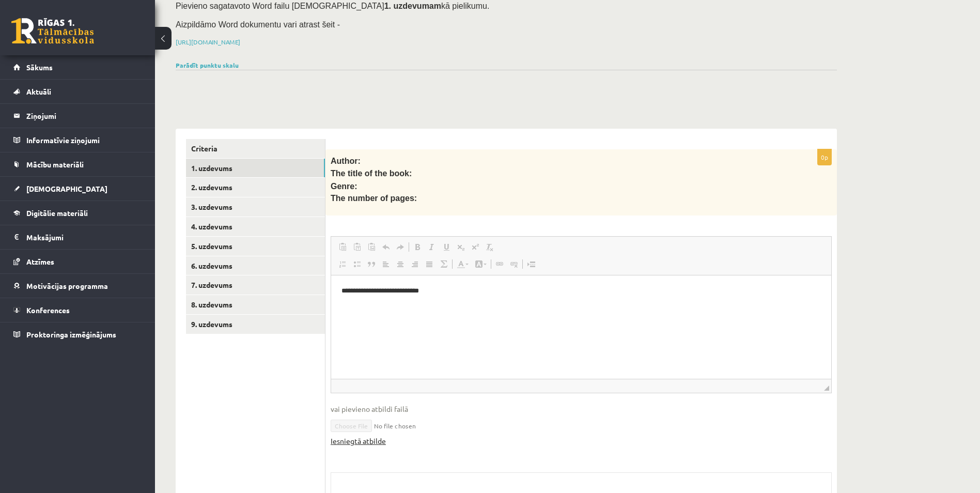  Describe the element at coordinates (344, 186) in the screenshot. I see `span: Genre:` at that location.